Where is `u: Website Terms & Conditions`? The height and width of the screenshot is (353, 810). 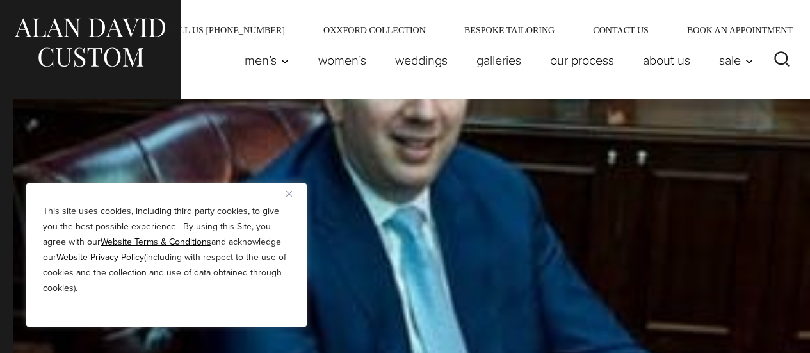 u: Website Terms & Conditions is located at coordinates (156, 242).